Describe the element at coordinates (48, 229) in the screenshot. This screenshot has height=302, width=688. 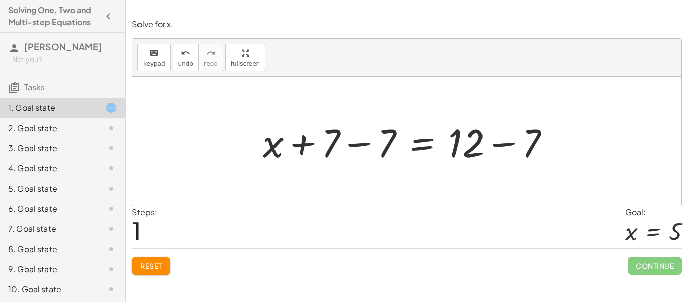
I see `div: 7. Goal state` at that location.